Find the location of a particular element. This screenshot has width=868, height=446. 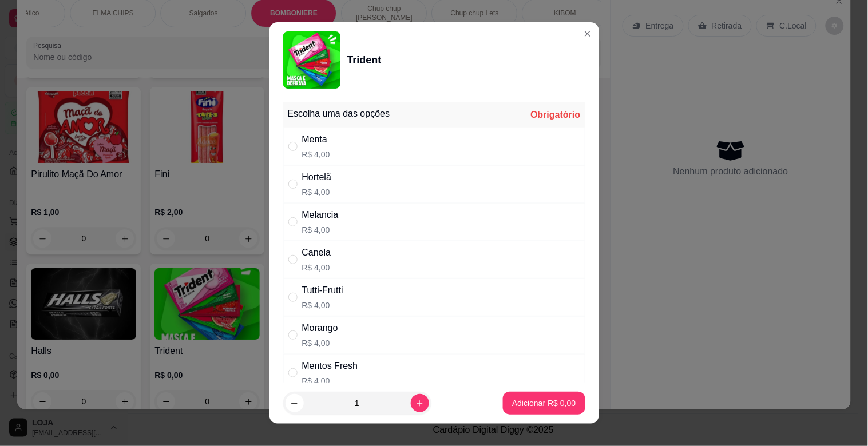

button: Close is located at coordinates (587, 33).